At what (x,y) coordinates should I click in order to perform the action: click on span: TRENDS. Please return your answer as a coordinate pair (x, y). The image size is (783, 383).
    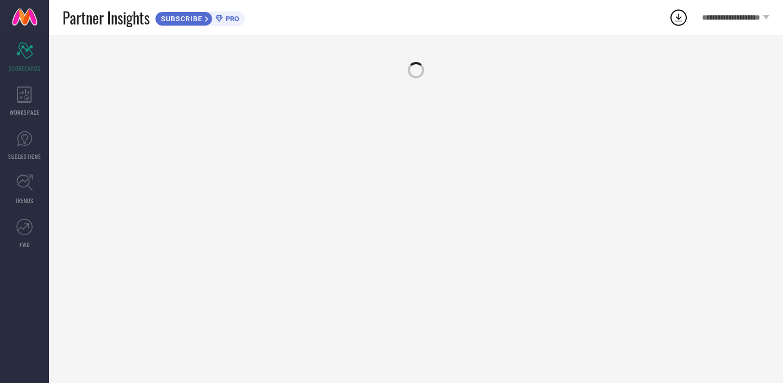
    Looking at the image, I should click on (24, 200).